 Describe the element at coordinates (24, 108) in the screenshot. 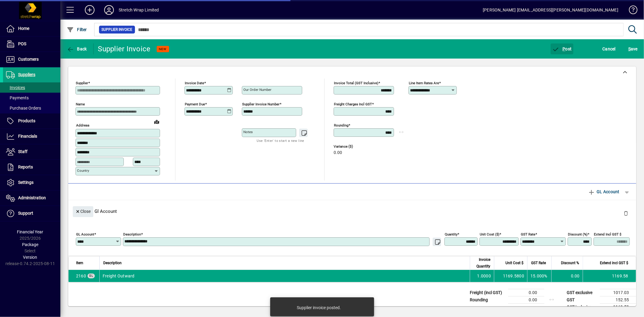

I see `span: Purchase Orders` at that location.